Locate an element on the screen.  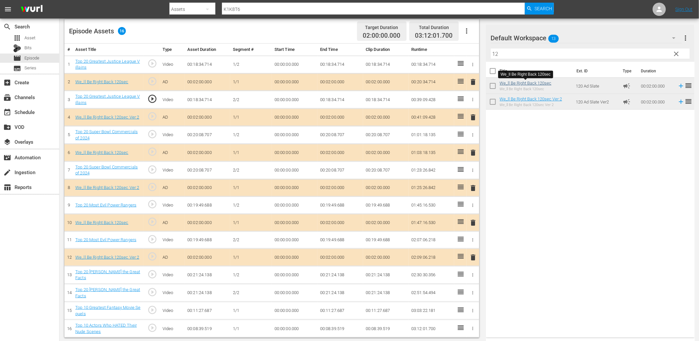
a: Top 20 Most Evil Power Rangers is located at coordinates (106, 240).